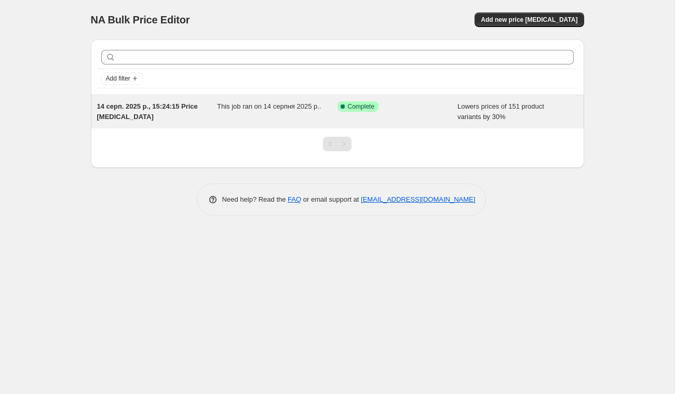  I want to click on span: This job ran on 14 серпня 2025 р.., so click(269, 106).